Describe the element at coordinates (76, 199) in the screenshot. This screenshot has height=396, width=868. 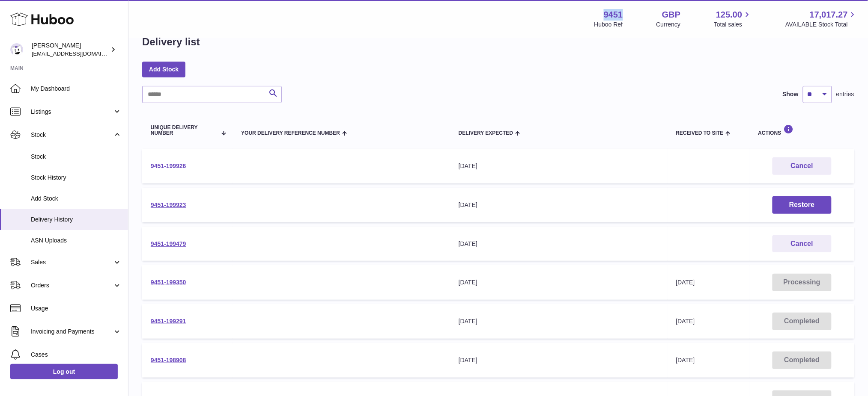
I see `span: Add Stock` at that location.